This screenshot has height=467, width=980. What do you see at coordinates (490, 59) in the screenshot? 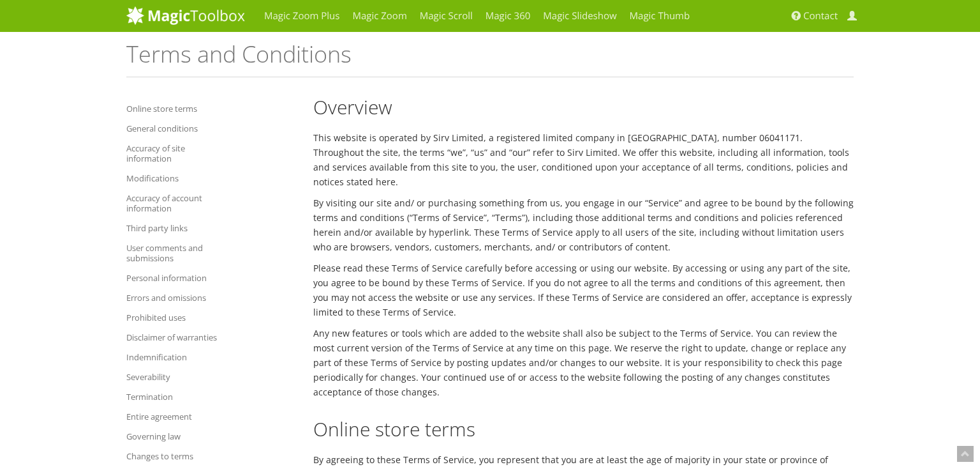
I see `h1: Terms and Conditions` at bounding box center [490, 59].